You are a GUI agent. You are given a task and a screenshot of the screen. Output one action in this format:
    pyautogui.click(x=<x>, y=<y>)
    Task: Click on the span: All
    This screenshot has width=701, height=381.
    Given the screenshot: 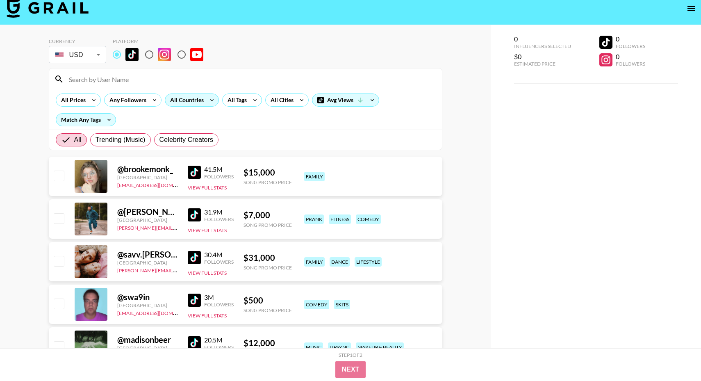 What is the action you would take?
    pyautogui.click(x=78, y=140)
    